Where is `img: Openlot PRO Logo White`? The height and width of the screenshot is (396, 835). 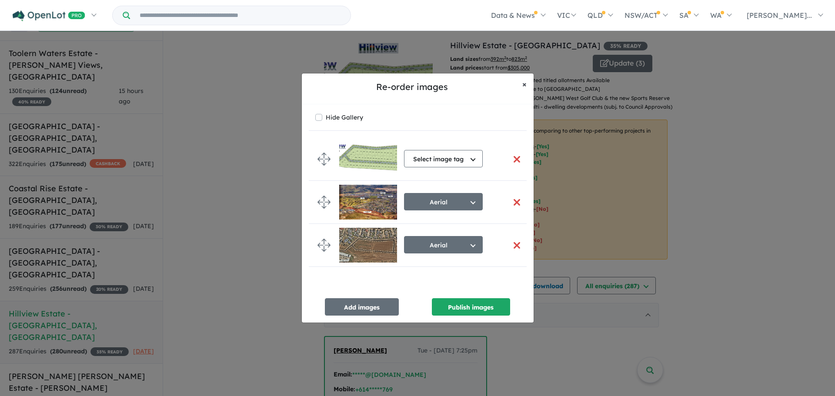 img: Openlot PRO Logo White is located at coordinates (49, 16).